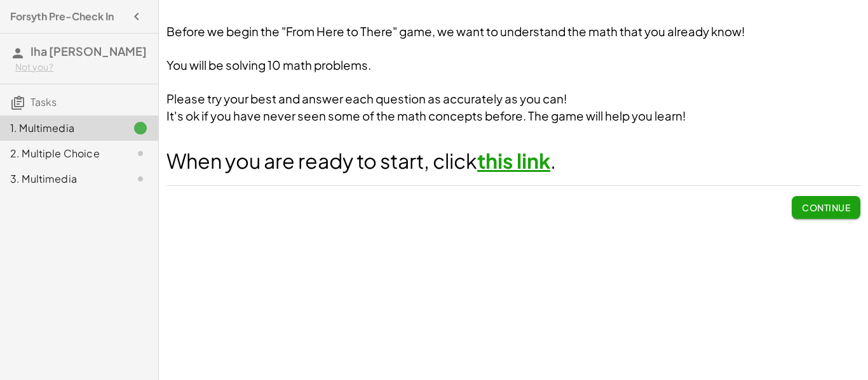  I want to click on div: 1. Multimedia, so click(61, 128).